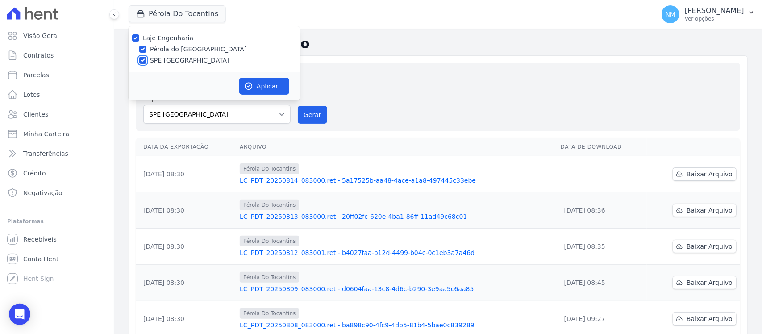 Image resolution: width=762 pixels, height=334 pixels. What do you see at coordinates (57, 239) in the screenshot?
I see `a: Recebíveis` at bounding box center [57, 239].